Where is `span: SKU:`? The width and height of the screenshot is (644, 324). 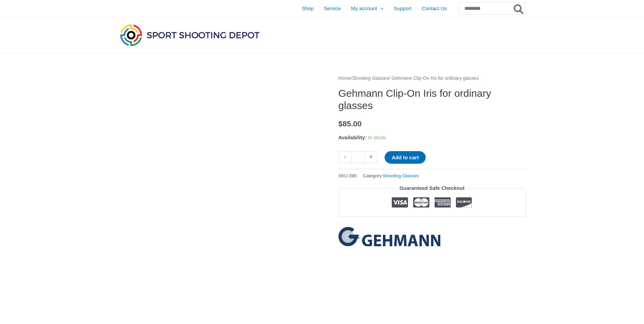 span: SKU: is located at coordinates (348, 176).